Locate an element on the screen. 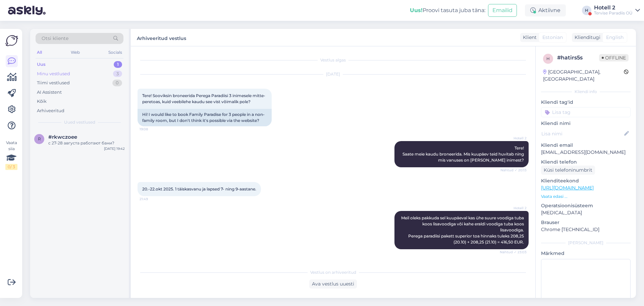 This screenshot has width=644, height=306. span: English is located at coordinates (615, 37).